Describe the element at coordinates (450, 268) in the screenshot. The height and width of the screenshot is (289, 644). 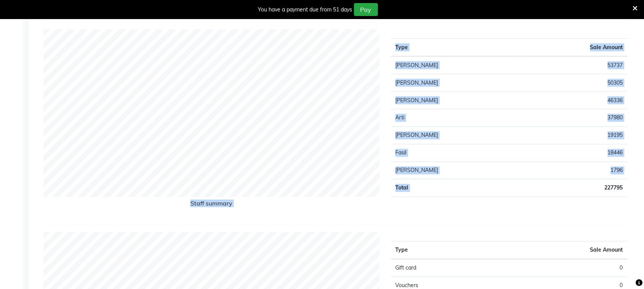
I see `td: Gift card` at that location.